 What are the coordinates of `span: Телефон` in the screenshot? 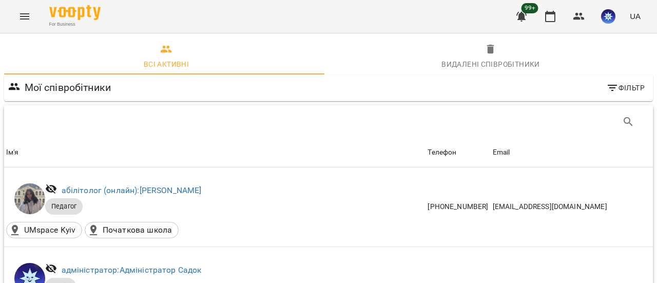 It's located at (458, 152).